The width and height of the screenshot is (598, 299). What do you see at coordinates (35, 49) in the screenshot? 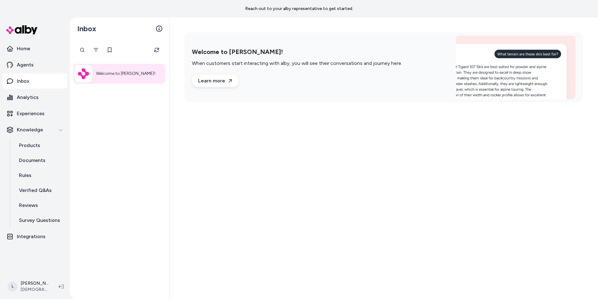
I see `a: Home` at bounding box center [35, 49].